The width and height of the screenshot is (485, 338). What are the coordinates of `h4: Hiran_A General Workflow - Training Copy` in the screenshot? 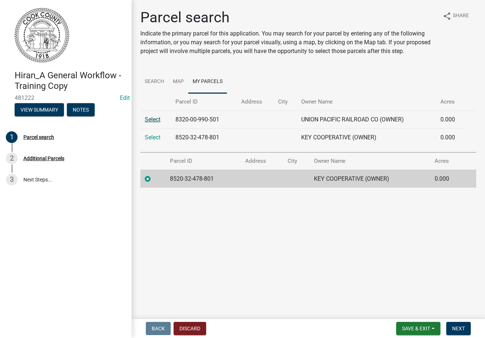 It's located at (70, 81).